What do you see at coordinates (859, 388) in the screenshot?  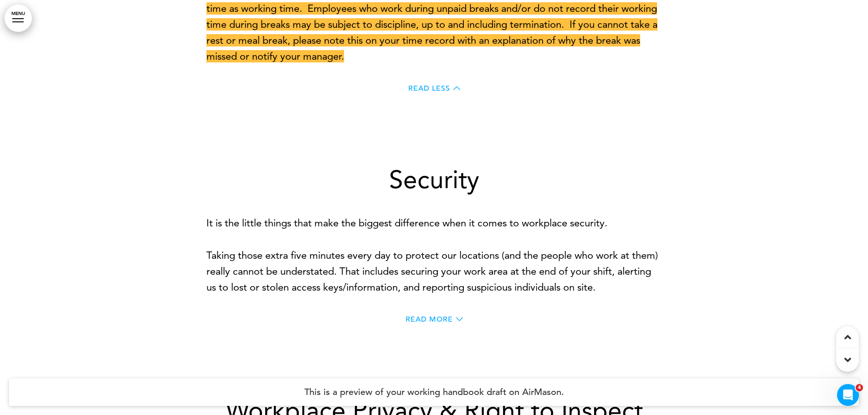 I see `span: 4` at bounding box center [859, 388].